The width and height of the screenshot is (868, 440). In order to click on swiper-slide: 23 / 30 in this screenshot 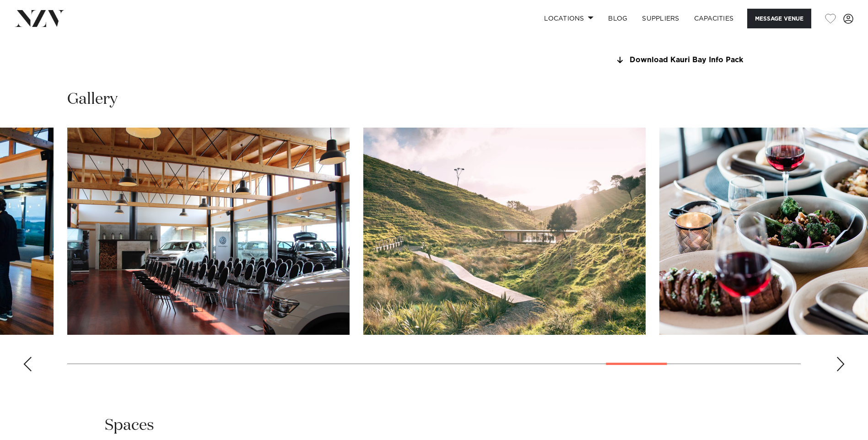, I will do `click(208, 231)`.